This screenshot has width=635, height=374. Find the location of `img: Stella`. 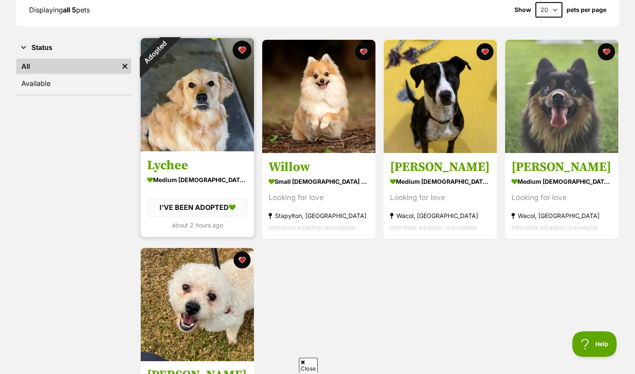

img: Stella is located at coordinates (440, 96).